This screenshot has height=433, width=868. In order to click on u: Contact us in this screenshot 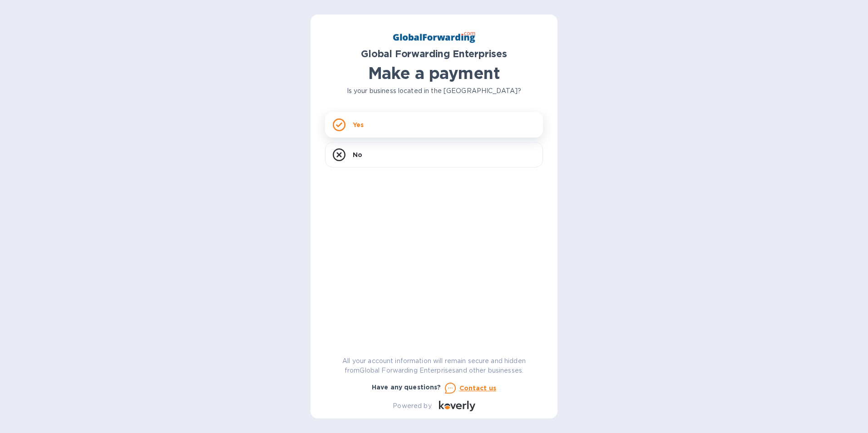, I will do `click(478, 388)`.